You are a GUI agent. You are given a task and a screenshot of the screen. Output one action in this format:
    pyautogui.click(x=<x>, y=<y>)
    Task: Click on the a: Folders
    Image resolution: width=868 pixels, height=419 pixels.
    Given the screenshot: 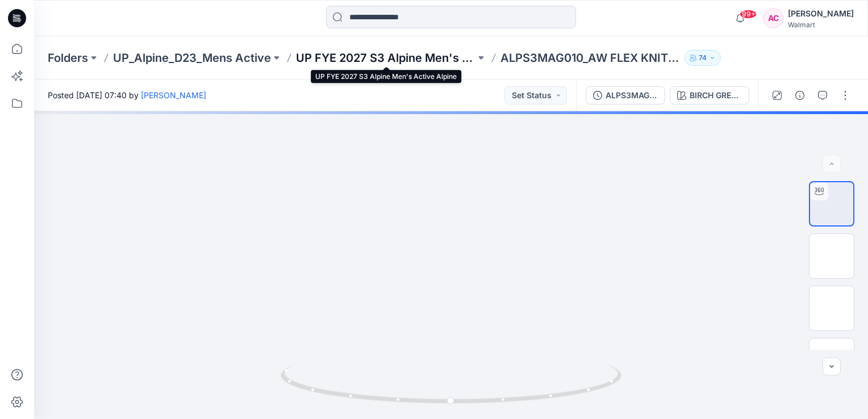 What is the action you would take?
    pyautogui.click(x=68, y=58)
    